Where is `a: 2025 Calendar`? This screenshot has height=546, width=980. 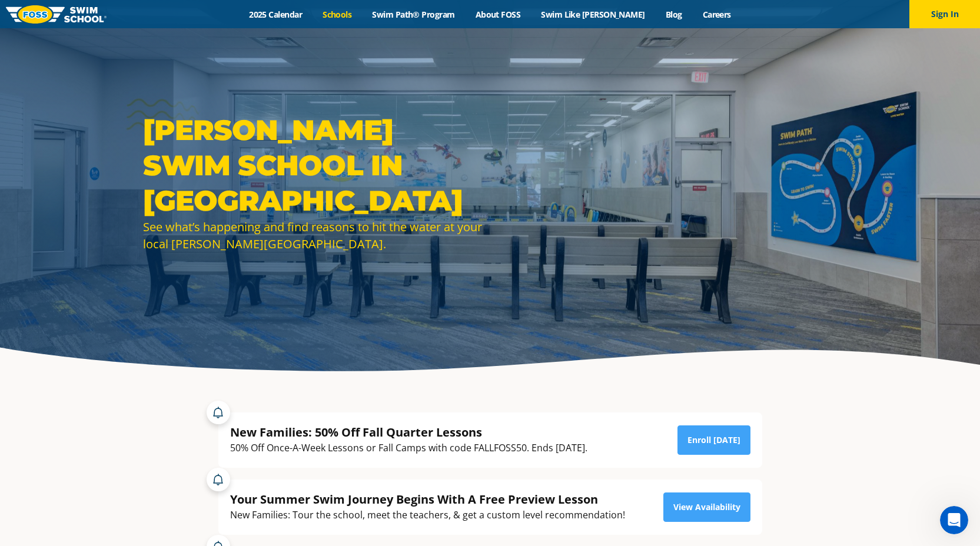
a: 2025 Calendar is located at coordinates (275, 14).